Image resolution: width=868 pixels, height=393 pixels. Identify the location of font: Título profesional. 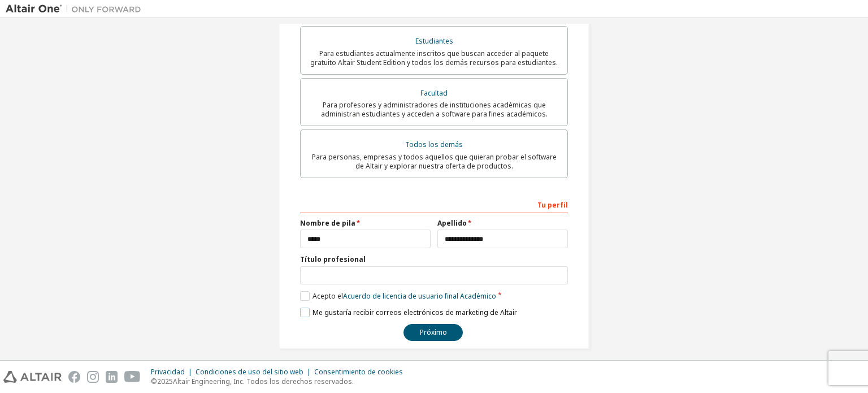
(333, 259).